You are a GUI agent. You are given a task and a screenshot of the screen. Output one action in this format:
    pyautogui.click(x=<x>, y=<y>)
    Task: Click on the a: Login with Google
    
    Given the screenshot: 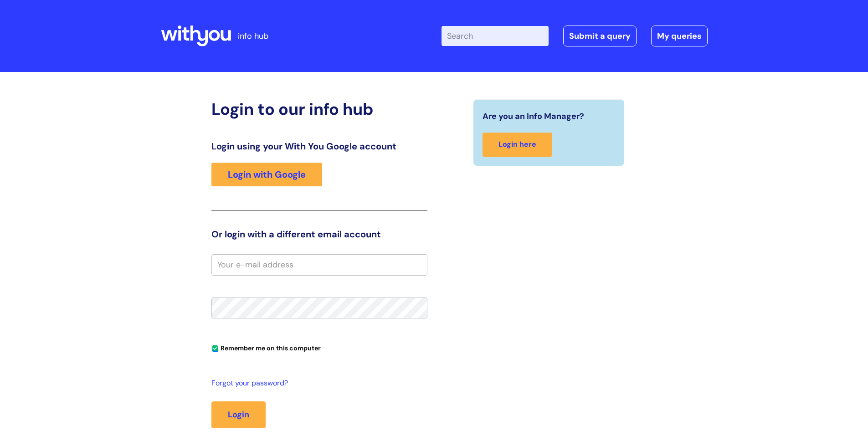 What is the action you would take?
    pyautogui.click(x=267, y=175)
    